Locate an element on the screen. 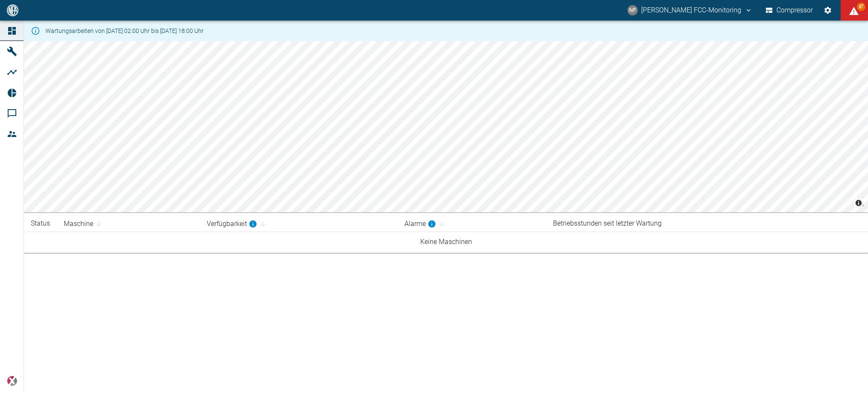  th: Betriebsstunden seit letzter Wartung is located at coordinates (707, 223).